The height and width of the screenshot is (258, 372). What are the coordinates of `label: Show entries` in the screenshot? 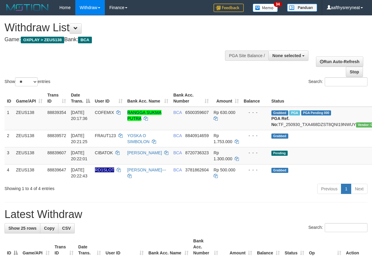 It's located at (27, 82).